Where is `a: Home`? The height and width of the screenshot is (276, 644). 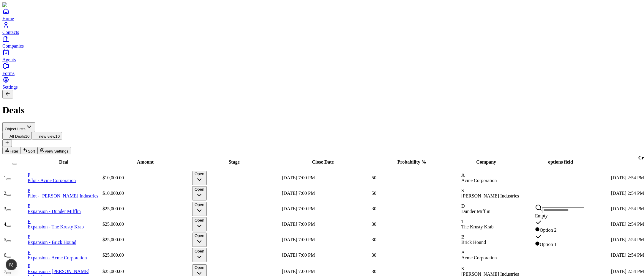
a: Home is located at coordinates (322, 14).